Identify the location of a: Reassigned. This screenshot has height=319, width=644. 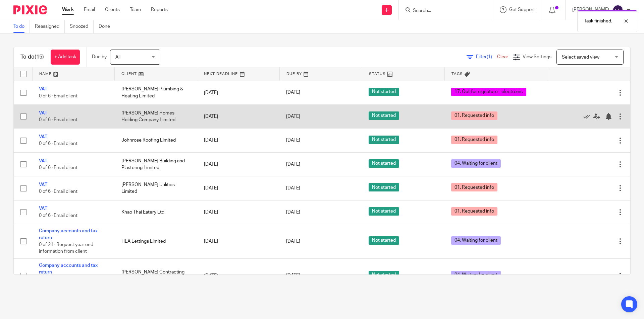
(49, 27).